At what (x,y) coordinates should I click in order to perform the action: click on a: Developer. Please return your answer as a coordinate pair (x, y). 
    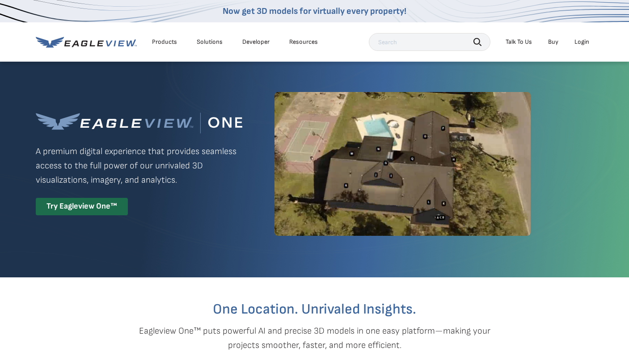
    Looking at the image, I should click on (256, 42).